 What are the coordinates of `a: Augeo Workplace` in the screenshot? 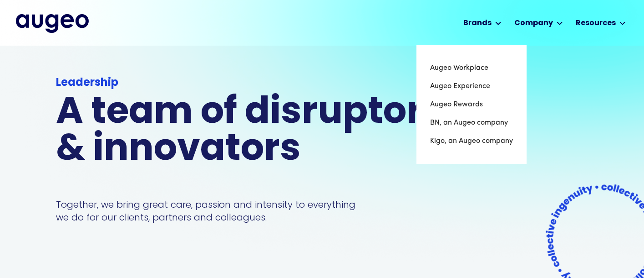 It's located at (472, 68).